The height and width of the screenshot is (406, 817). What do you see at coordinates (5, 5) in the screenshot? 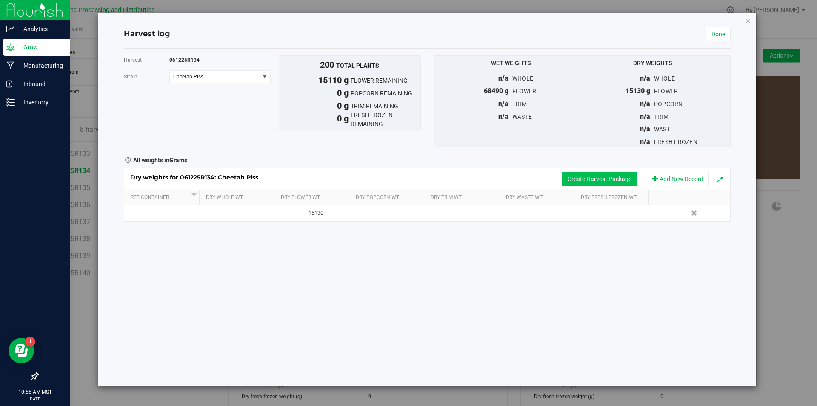
I see `span: 1` at bounding box center [5, 5].